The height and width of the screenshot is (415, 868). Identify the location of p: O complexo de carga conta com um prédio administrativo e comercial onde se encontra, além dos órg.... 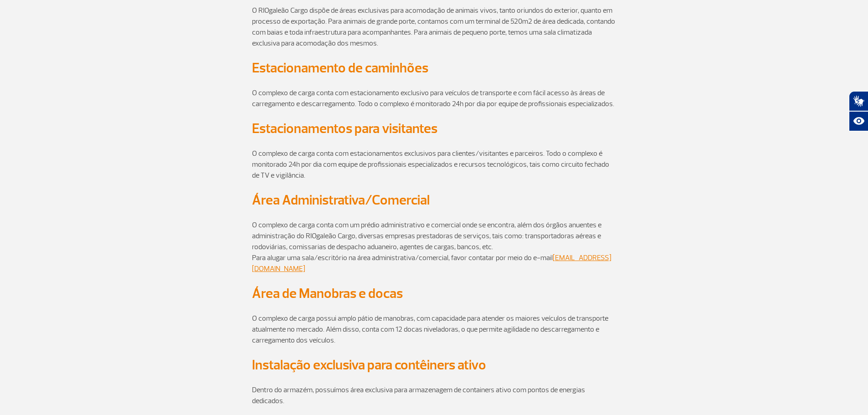
(434, 230).